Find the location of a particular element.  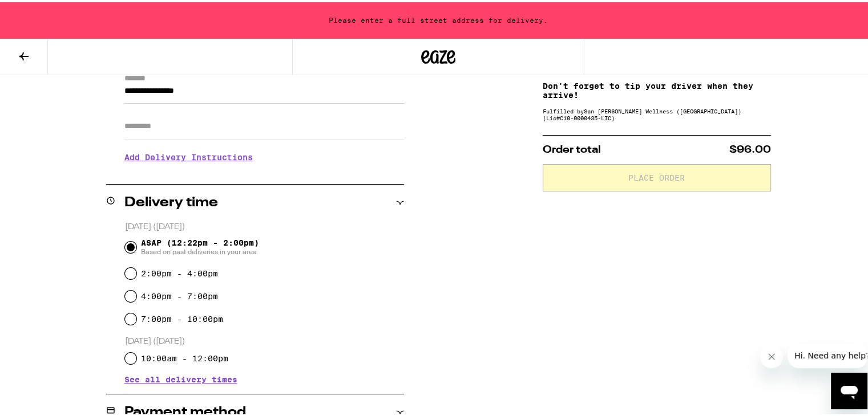

button: Place Order is located at coordinates (656, 176).